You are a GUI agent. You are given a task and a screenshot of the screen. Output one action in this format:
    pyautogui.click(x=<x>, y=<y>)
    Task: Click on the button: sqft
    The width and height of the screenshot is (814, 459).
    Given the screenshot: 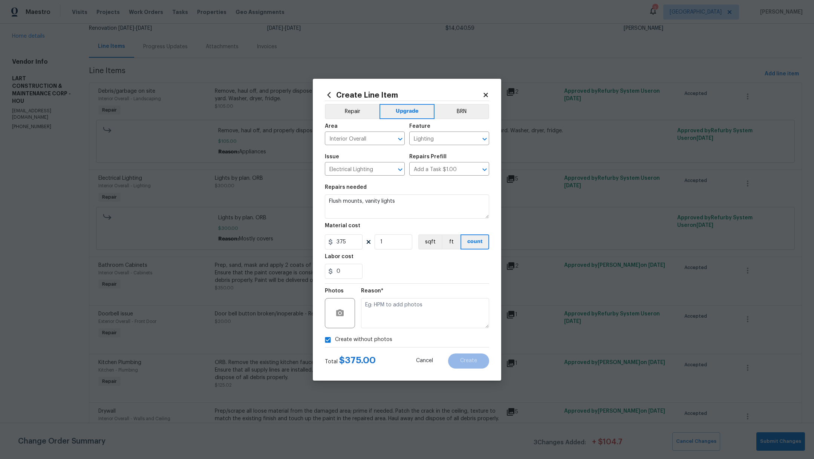 What is the action you would take?
    pyautogui.click(x=430, y=242)
    